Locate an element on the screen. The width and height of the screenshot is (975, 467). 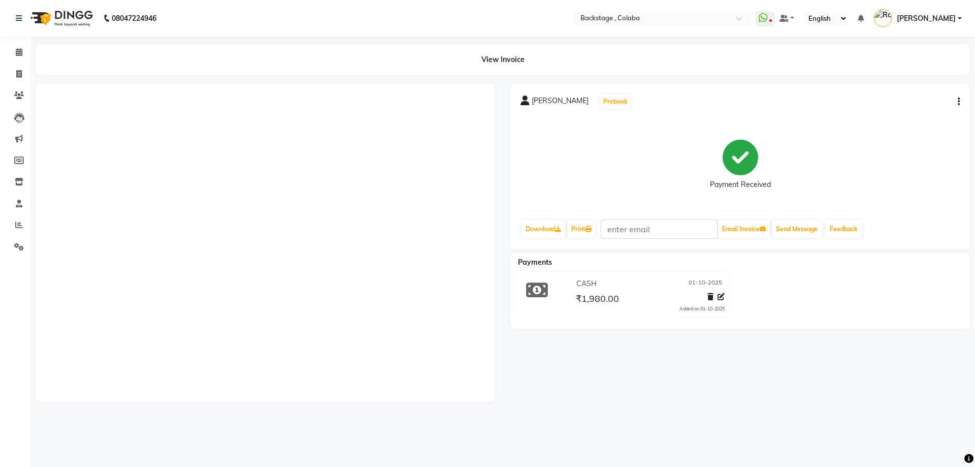
div: Payment Received is located at coordinates (740, 184).